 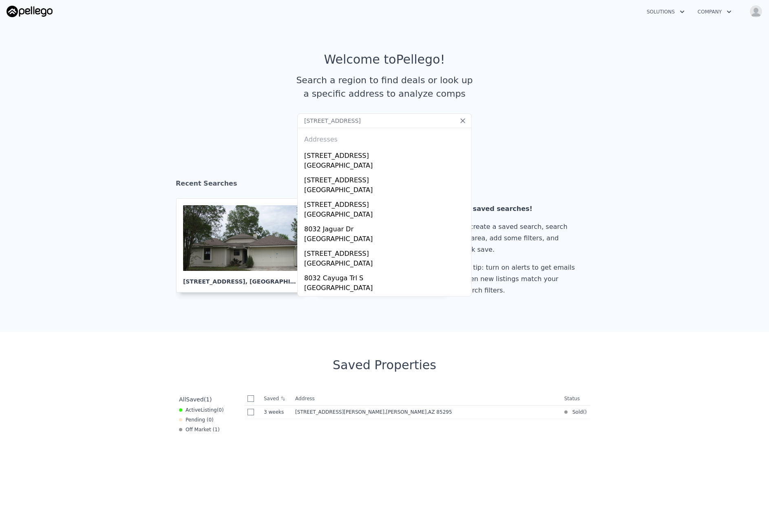 What do you see at coordinates (385, 120) in the screenshot?
I see `input: Search an address or region...` at bounding box center [385, 120].